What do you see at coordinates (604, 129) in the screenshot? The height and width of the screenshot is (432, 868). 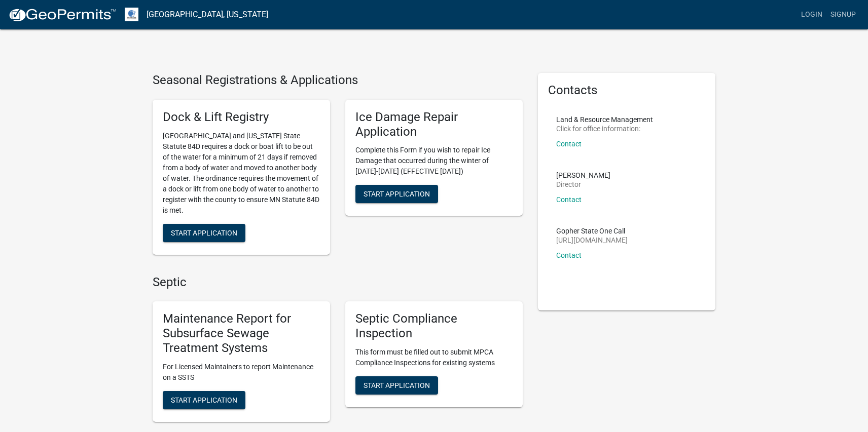 I see `p: Click for office information:` at bounding box center [604, 129].